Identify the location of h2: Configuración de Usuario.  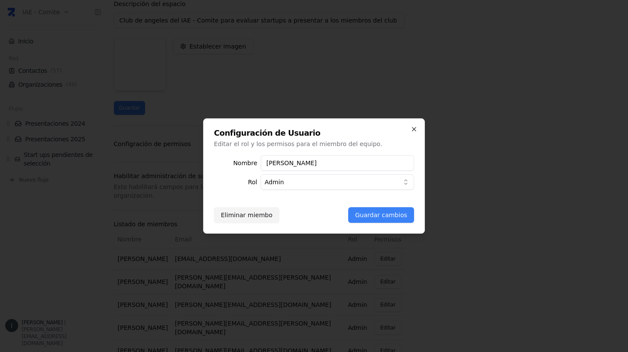
(314, 133).